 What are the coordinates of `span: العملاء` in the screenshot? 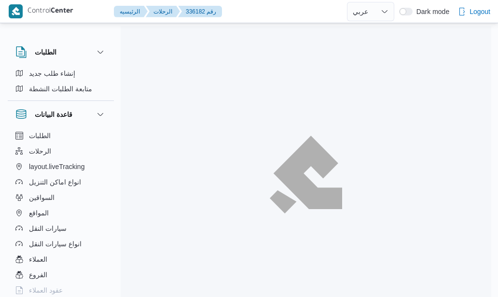 It's located at (38, 259).